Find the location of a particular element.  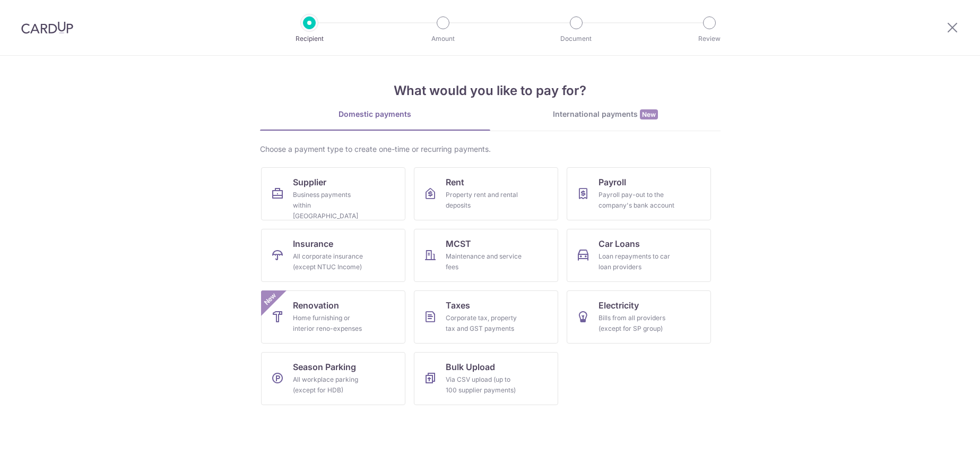

a: RenovationHome furnishing or interior reno-expensesNew is located at coordinates (333, 317).